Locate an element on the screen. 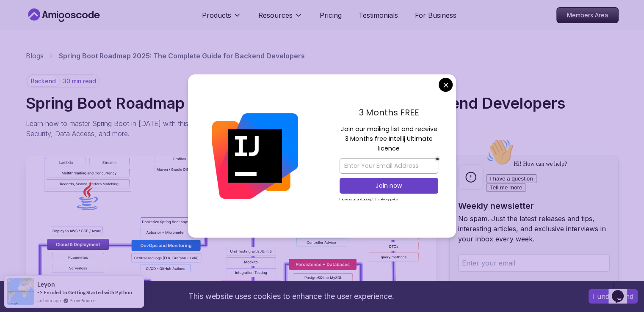 The image size is (644, 312). img: provesource social proof notification image is located at coordinates (20, 291).